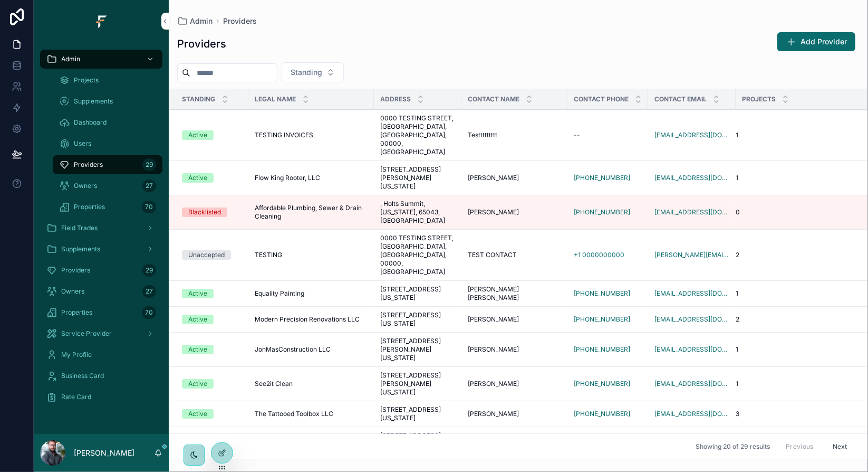 The width and height of the screenshot is (868, 472). What do you see at coordinates (492, 255) in the screenshot?
I see `span: TEST CONTACT` at bounding box center [492, 255].